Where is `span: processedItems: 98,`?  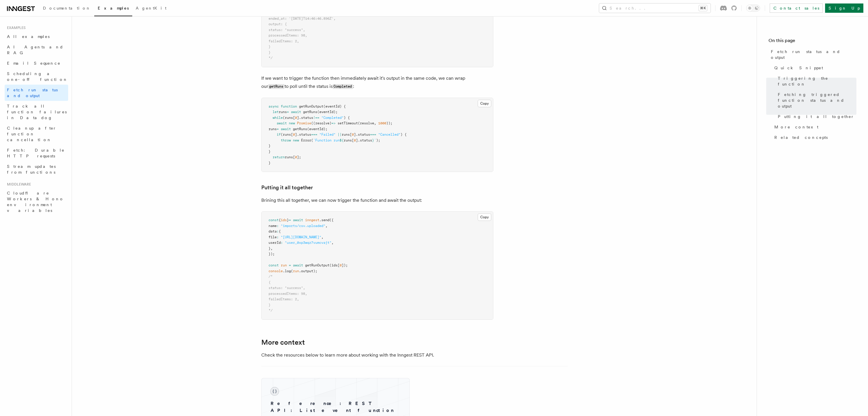 span: processedItems: 98, is located at coordinates (288, 36).